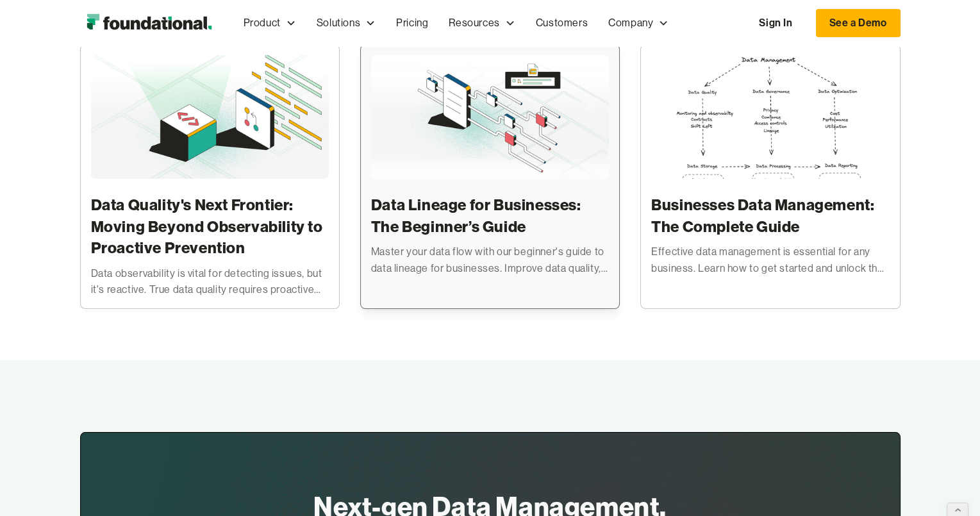 The width and height of the screenshot is (980, 516). Describe the element at coordinates (858, 23) in the screenshot. I see `a: See a Demo` at that location.